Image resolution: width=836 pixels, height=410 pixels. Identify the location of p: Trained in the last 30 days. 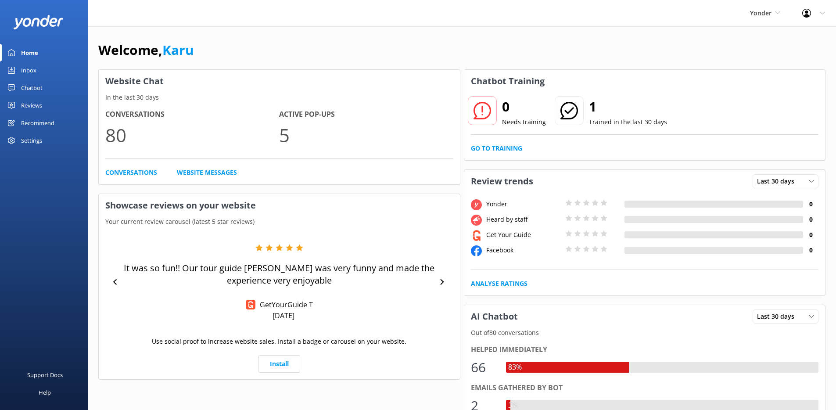
(628, 122).